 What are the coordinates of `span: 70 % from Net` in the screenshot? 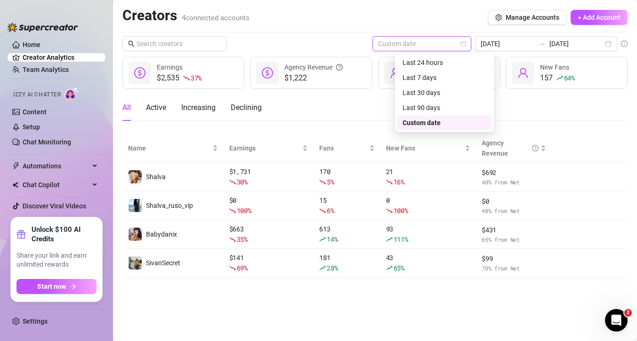 It's located at (514, 268).